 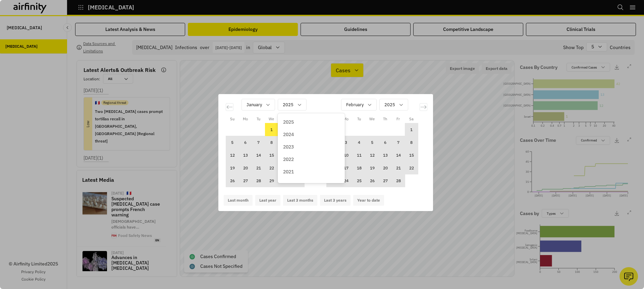 I want to click on button: Last 3 years, so click(x=335, y=200).